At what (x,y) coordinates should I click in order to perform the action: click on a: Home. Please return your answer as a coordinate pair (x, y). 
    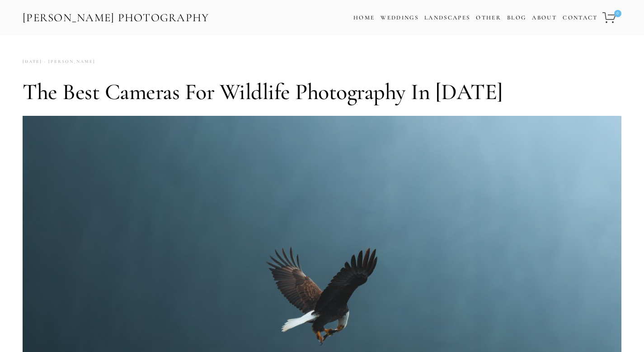
    Looking at the image, I should click on (364, 18).